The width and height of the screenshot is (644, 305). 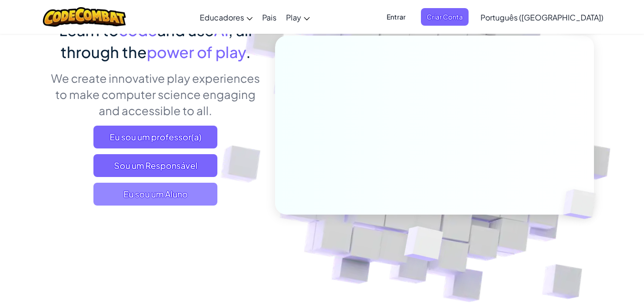 What do you see at coordinates (155, 194) in the screenshot?
I see `button: Eu sou um Aluno` at bounding box center [155, 194].